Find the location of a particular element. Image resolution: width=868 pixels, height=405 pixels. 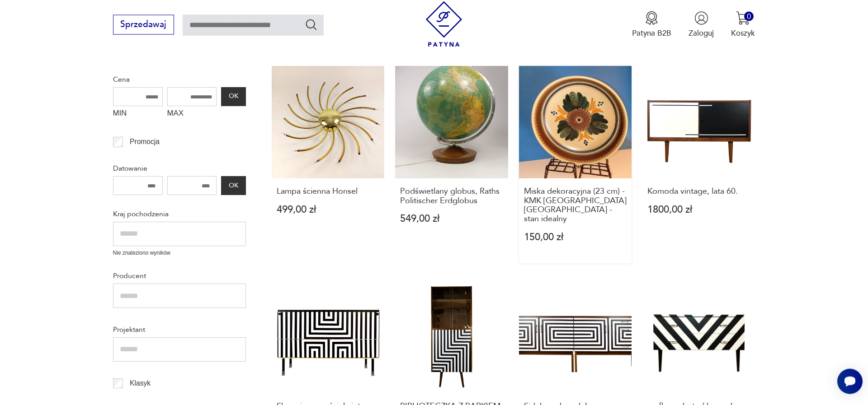

h3: Komoda vintage, lata 60. is located at coordinates (699, 192).